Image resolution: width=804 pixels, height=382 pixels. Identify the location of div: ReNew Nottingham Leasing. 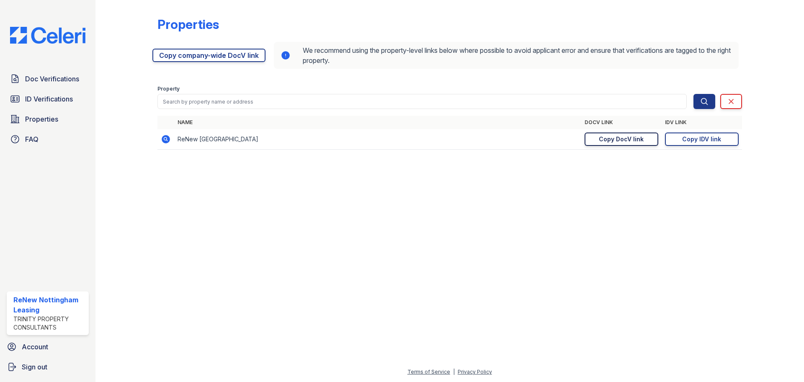
(49, 305).